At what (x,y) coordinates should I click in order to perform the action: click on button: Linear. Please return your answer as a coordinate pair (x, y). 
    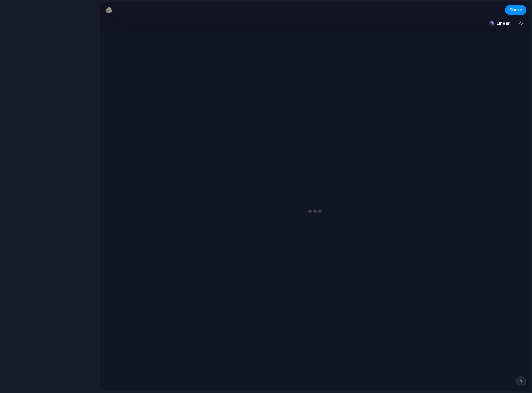
    Looking at the image, I should click on (499, 23).